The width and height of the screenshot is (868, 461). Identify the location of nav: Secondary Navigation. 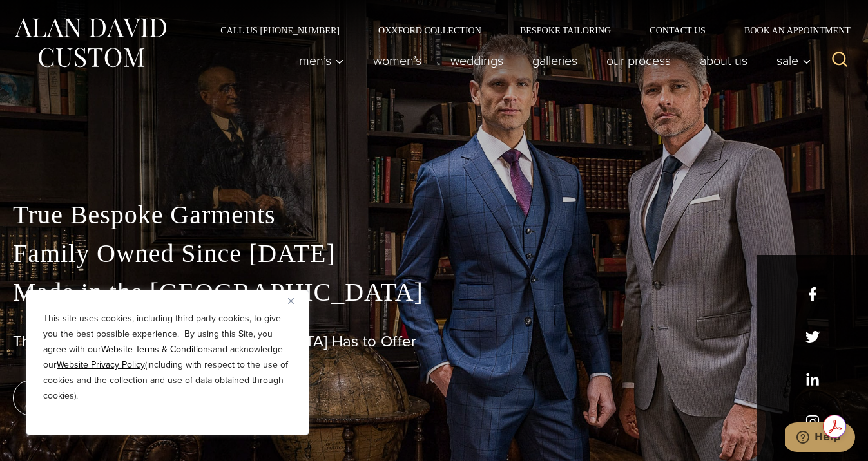
(528, 30).